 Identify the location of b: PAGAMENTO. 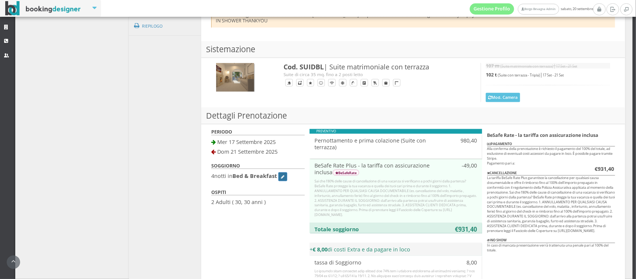
(499, 143).